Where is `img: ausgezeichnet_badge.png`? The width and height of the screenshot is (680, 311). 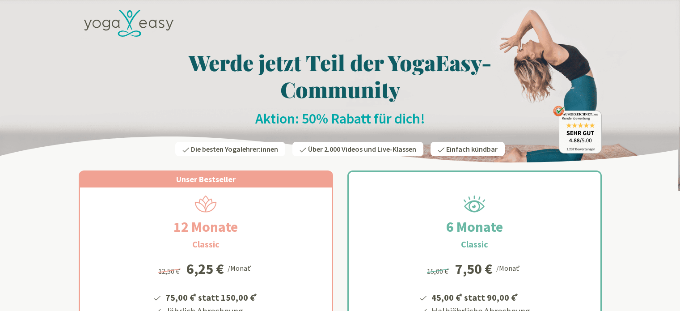
img: ausgezeichnet_badge.png is located at coordinates (577, 129).